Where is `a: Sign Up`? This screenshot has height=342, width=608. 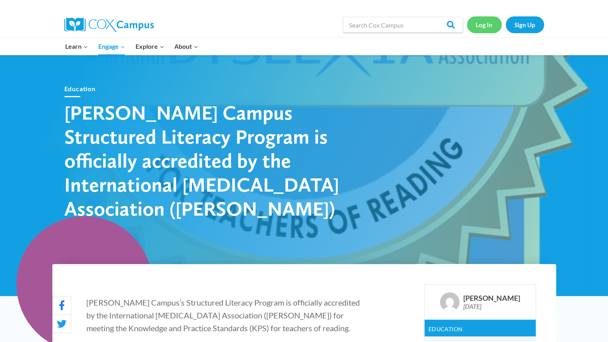 a: Sign Up is located at coordinates (525, 24).